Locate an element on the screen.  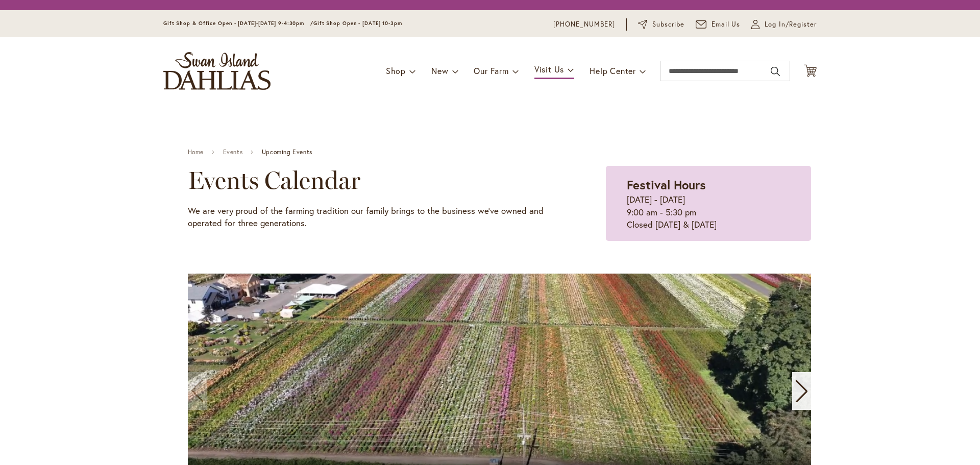
a: store logo is located at coordinates (217, 71).